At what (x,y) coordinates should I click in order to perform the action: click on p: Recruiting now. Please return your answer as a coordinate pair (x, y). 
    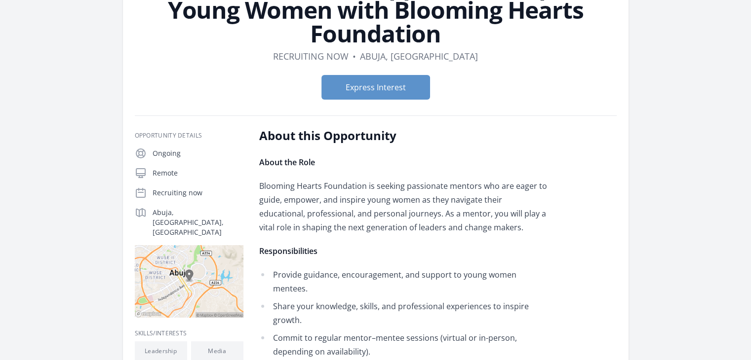
    Looking at the image, I should click on (198, 193).